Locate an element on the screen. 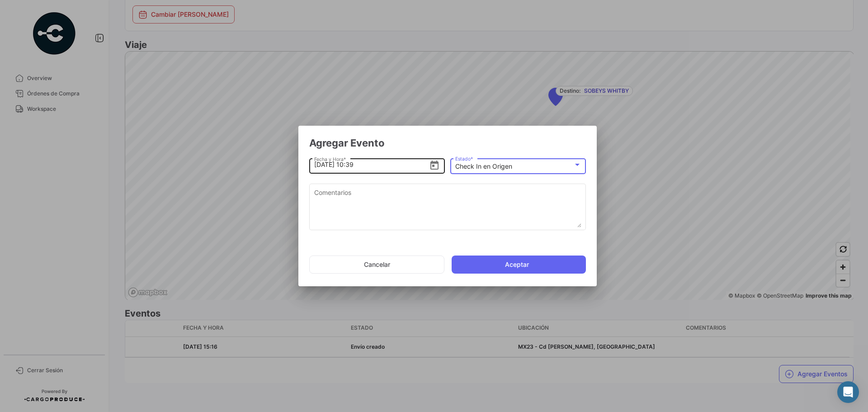 The image size is (868, 412). button: Aceptar is located at coordinates (519, 264).